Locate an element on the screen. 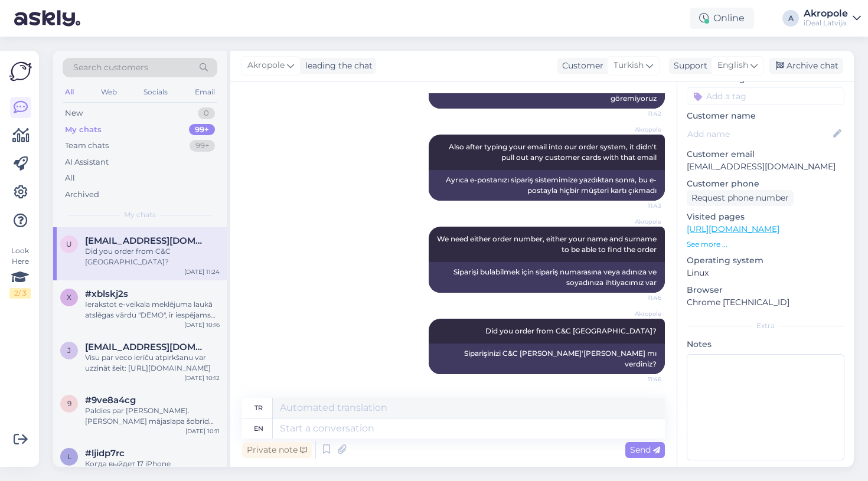 The width and height of the screenshot is (868, 481). span: My chats is located at coordinates (140, 215).